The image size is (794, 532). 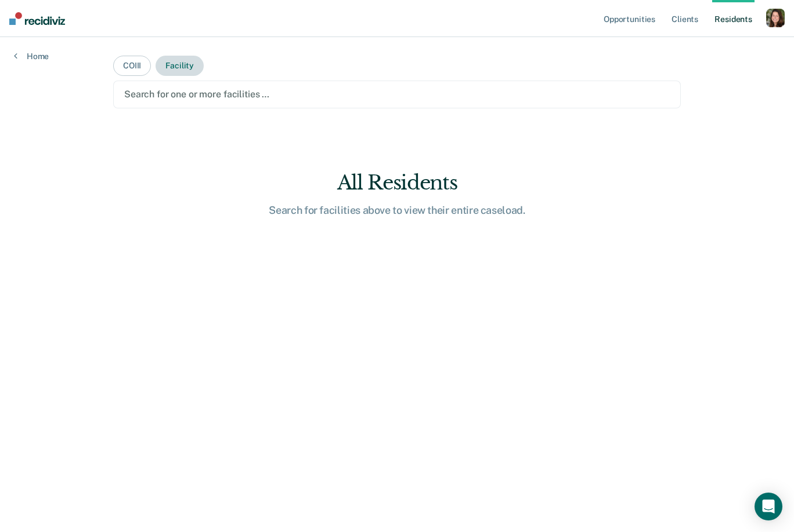 What do you see at coordinates (132, 65) in the screenshot?
I see `button: COIII` at bounding box center [132, 65].